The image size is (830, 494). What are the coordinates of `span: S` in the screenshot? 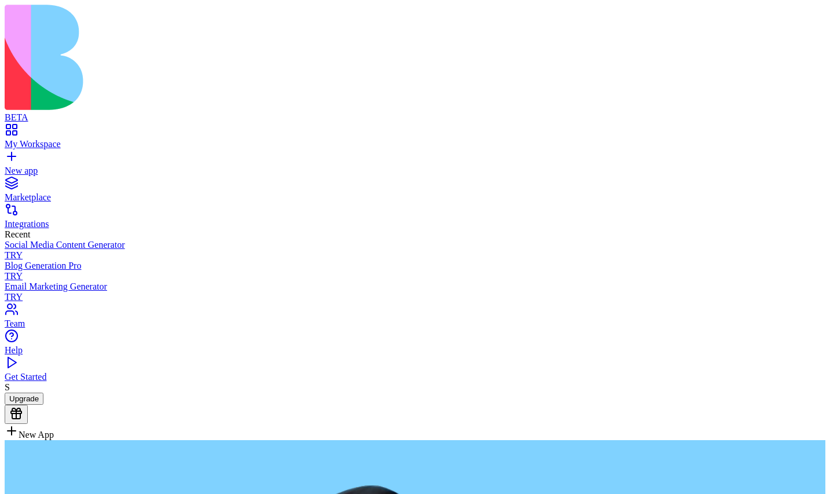 It's located at (7, 387).